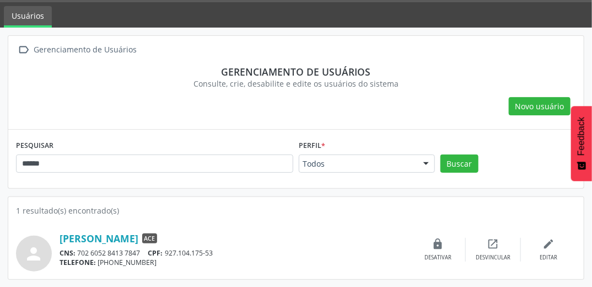 This screenshot has height=287, width=592. Describe the element at coordinates (549, 244) in the screenshot. I see `i: edit` at that location.